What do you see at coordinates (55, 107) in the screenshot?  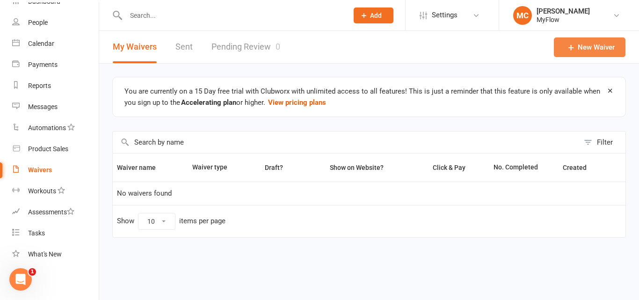 I see `a: Messages` at bounding box center [55, 107].